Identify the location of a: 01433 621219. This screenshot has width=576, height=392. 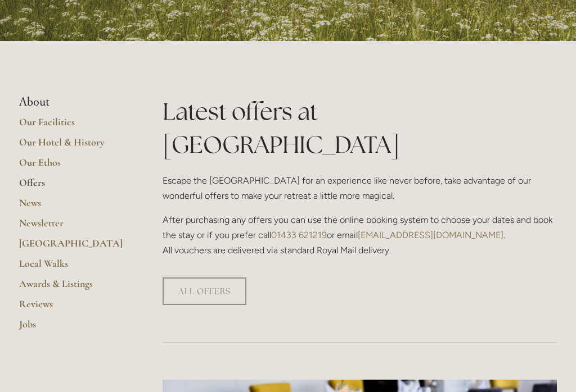
(298, 235).